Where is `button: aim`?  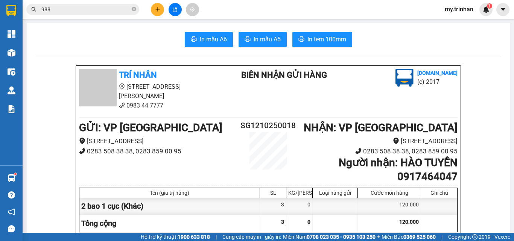 button: aim is located at coordinates (192, 9).